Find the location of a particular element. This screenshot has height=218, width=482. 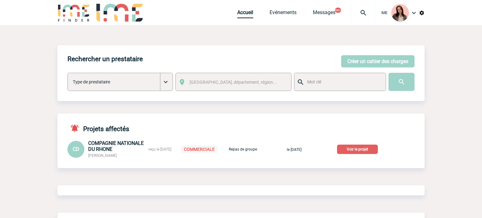

h4: Projets affectés is located at coordinates (98, 128).